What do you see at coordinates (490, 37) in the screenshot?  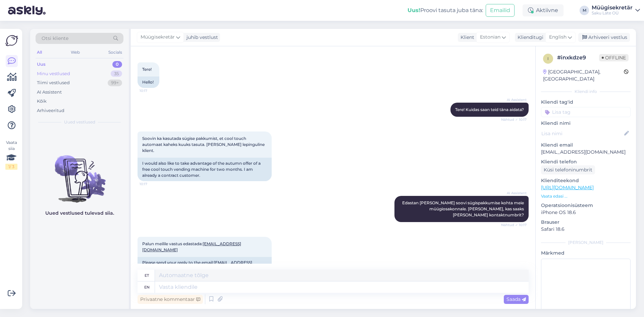 I see `span: Estonian` at bounding box center [490, 37].